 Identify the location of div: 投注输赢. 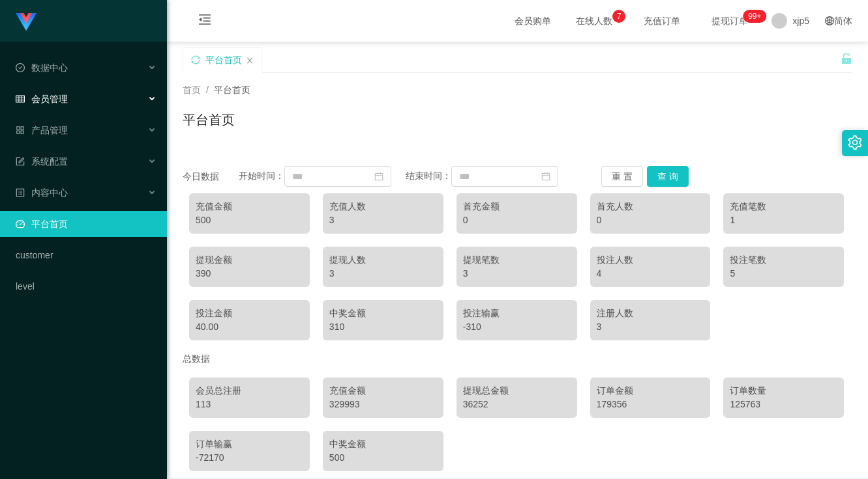
(516, 313).